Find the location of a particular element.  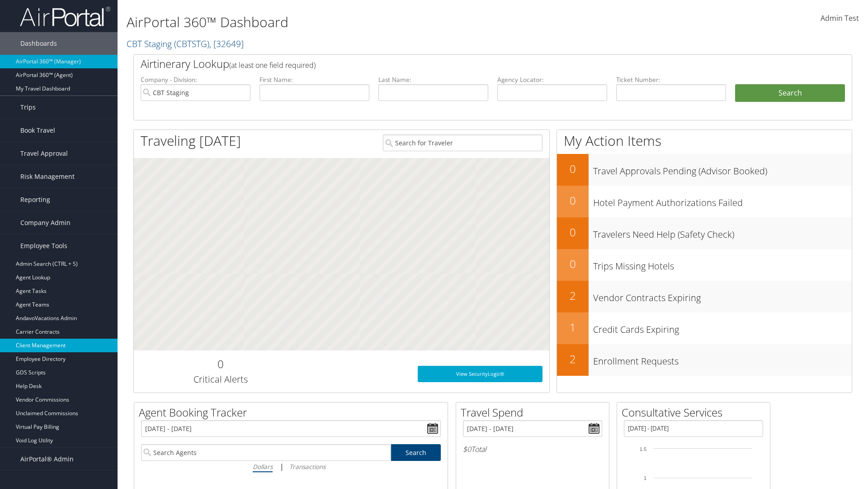

label: Company - Division: is located at coordinates (195, 80).